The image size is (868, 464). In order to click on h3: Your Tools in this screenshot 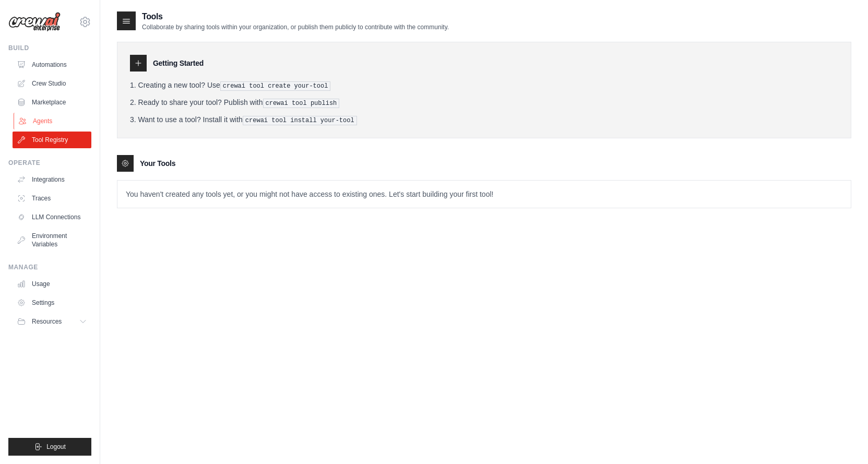, I will do `click(158, 163)`.